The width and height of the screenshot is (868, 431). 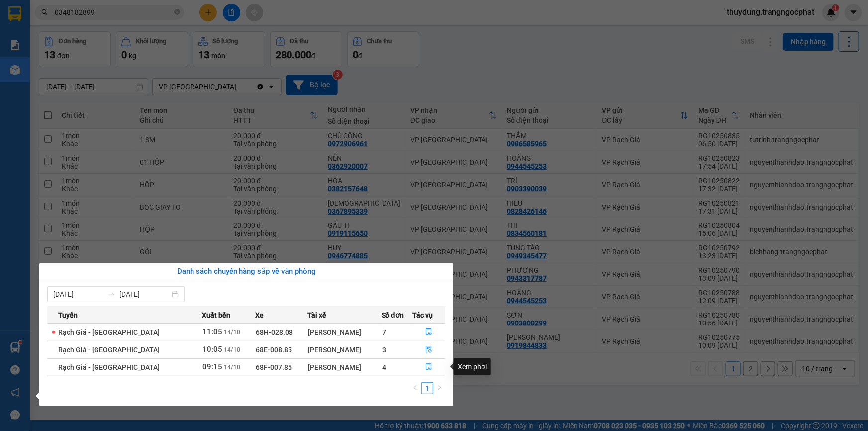 What do you see at coordinates (111, 294) in the screenshot?
I see `span: to` at bounding box center [111, 294].